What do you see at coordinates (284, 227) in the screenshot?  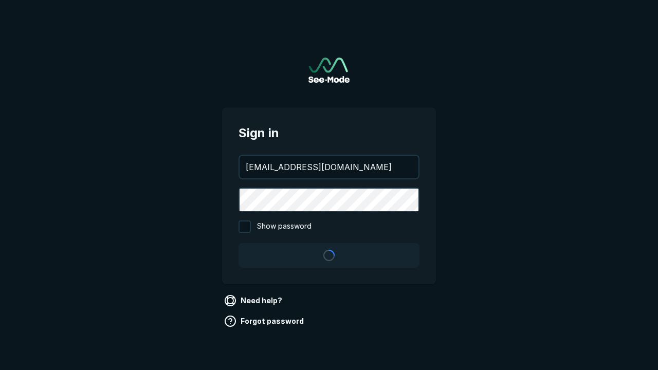 I see `span: Show password` at bounding box center [284, 227].